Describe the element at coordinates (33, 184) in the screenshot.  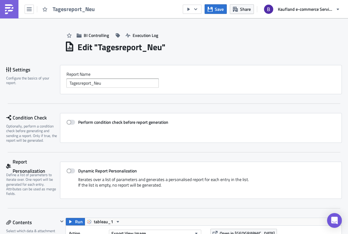
I see `div: Define a list of parameters to iterate over. One report will be generated for each entry. Attribu...` at that location.